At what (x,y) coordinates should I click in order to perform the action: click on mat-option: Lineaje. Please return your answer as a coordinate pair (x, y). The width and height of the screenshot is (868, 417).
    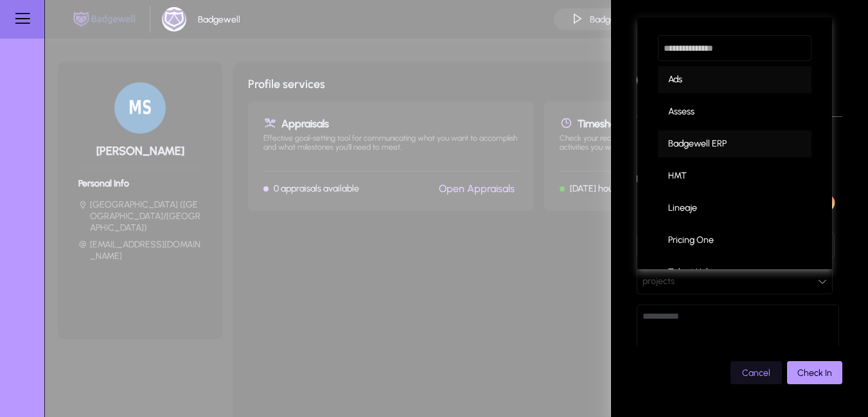
    Looking at the image, I should click on (734, 208).